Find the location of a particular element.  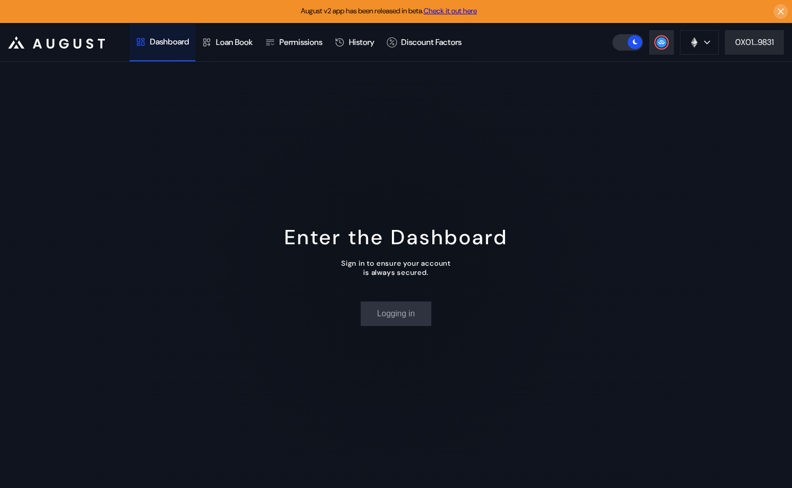

div: History is located at coordinates (362, 42).